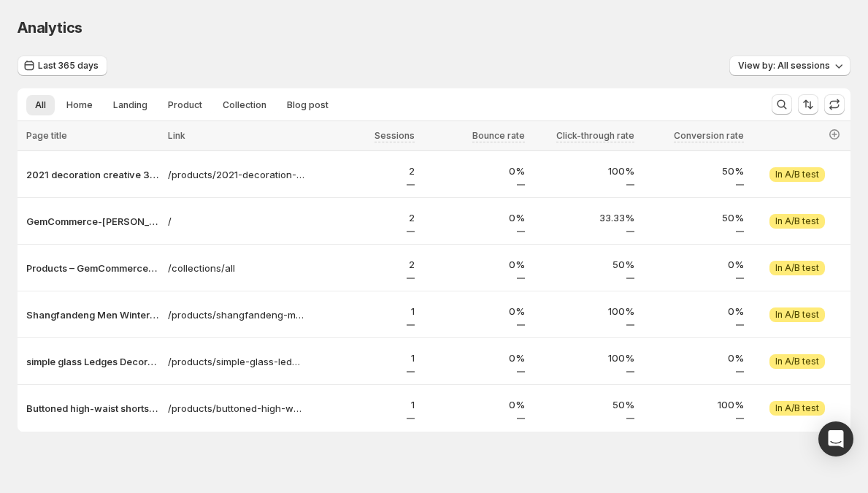 The width and height of the screenshot is (868, 493). I want to click on span: Product, so click(185, 105).